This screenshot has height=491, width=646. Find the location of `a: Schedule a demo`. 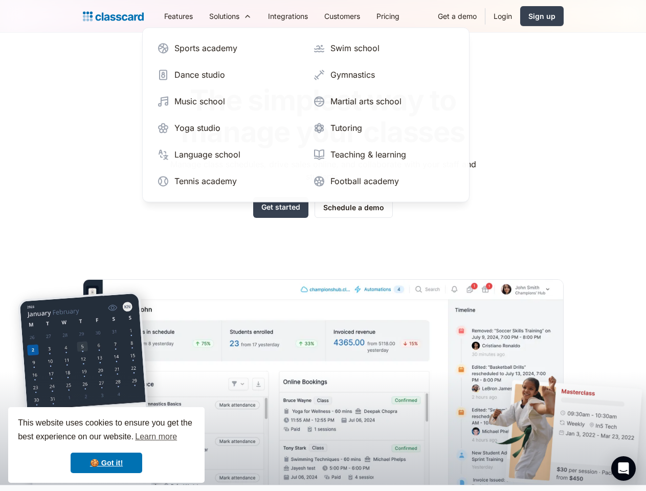

a: Schedule a demo is located at coordinates (354, 207).